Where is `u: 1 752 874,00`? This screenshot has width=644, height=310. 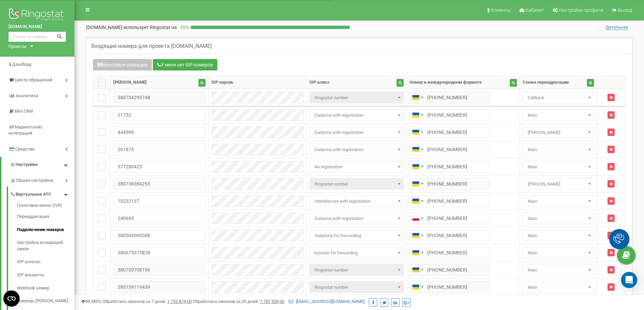 u: 1 752 874,00 is located at coordinates (179, 301).